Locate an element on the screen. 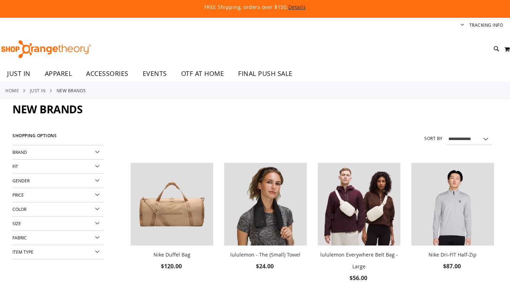 The height and width of the screenshot is (284, 510). span: Brand is located at coordinates (20, 152).